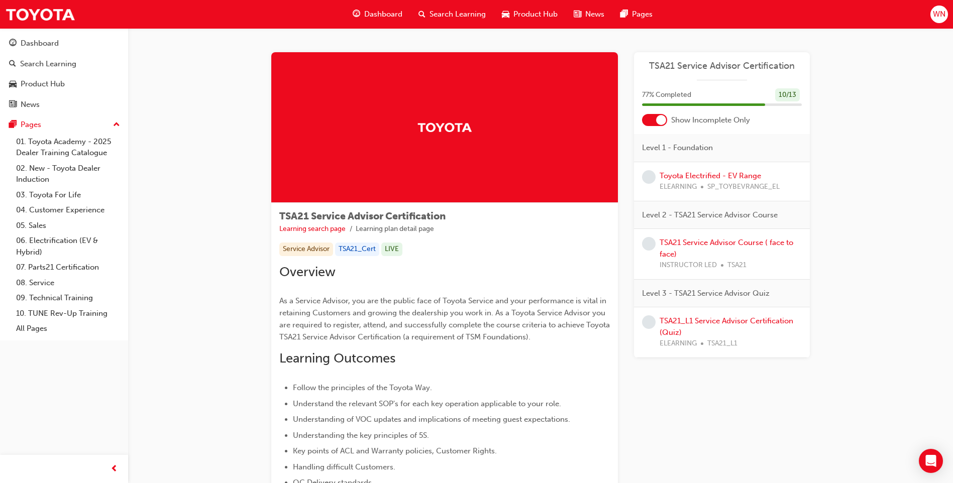 The width and height of the screenshot is (953, 483). What do you see at coordinates (64, 104) in the screenshot?
I see `a: News` at bounding box center [64, 104].